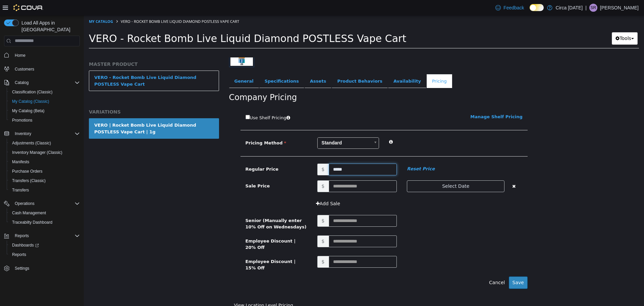  Describe the element at coordinates (355, 66) in the screenshot. I see `a: Pricing` at that location.